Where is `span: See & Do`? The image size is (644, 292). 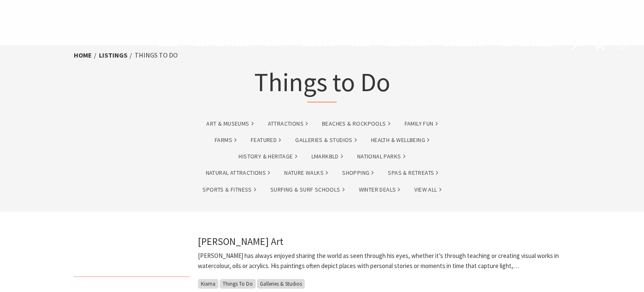
span: See & Do is located at coordinates (318, 44).